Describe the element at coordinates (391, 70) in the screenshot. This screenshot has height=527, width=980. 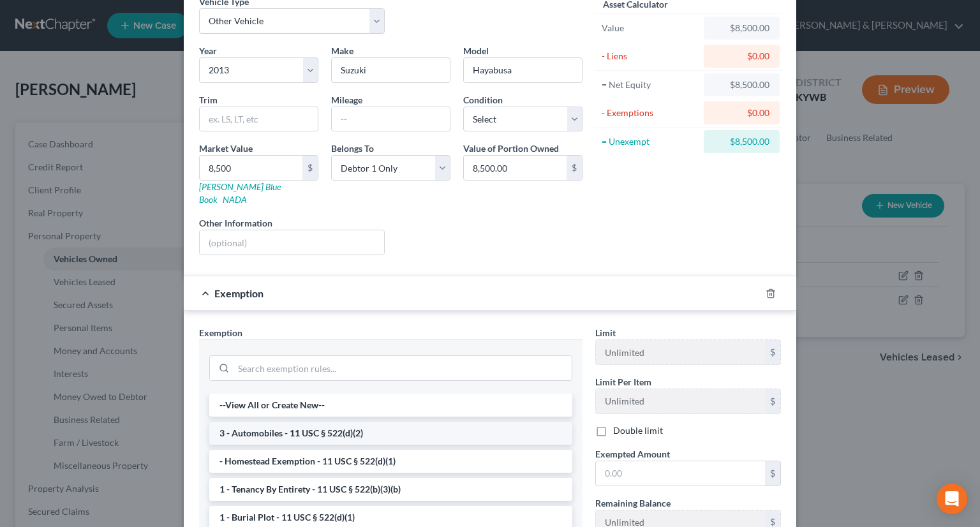
I see `input: ex. Nissan` at that location.